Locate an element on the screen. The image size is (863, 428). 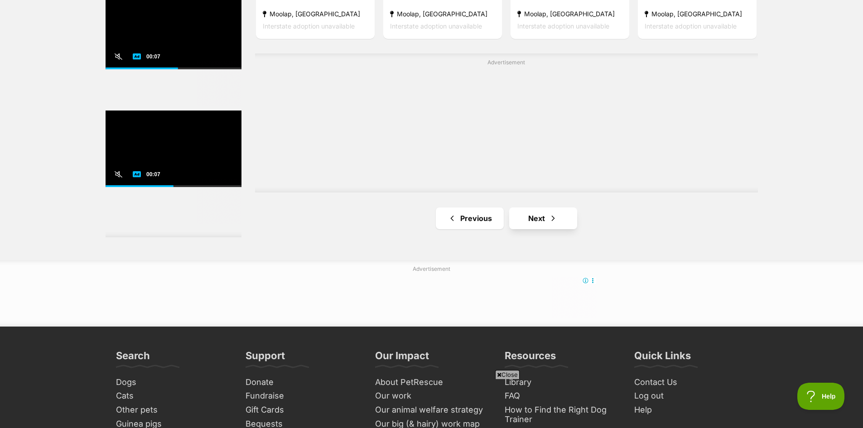
h3: Quick Links is located at coordinates (663, 358).